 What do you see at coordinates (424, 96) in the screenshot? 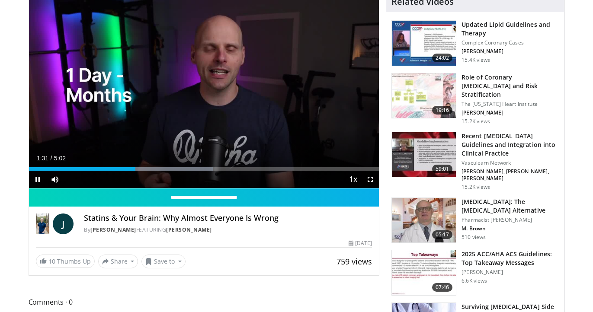
I see `img: 1efa8c99-7b8a-4ab5-a569-1c219ae7bd2c.150x105_q85_crop-smart_upscale.jpg` at bounding box center [424, 96].